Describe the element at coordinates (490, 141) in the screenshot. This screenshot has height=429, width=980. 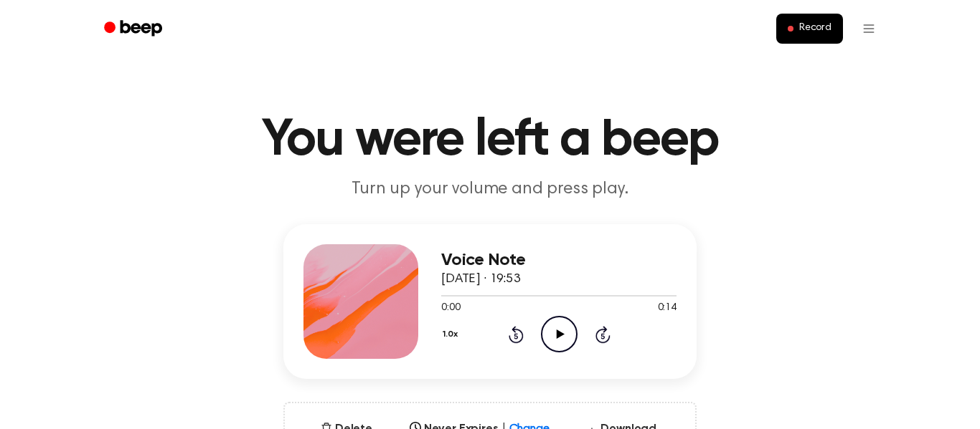
I see `h1: You were left a beep` at that location.